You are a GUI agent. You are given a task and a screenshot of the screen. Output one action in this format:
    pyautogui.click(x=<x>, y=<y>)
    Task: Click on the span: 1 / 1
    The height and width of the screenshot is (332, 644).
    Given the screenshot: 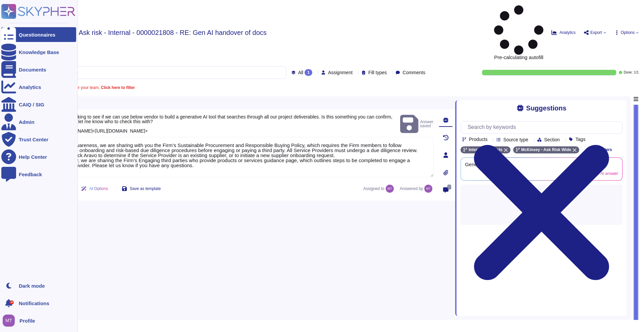 What is the action you would take?
    pyautogui.click(x=637, y=73)
    